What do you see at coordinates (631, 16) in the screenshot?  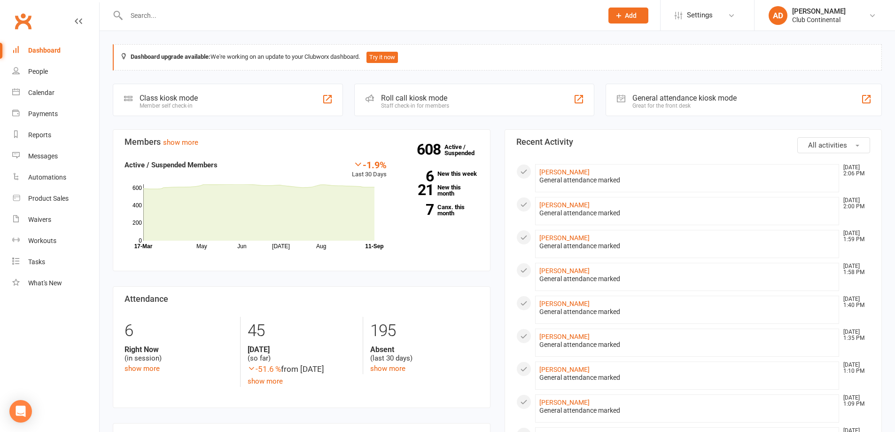 I see `span: Add` at bounding box center [631, 16].